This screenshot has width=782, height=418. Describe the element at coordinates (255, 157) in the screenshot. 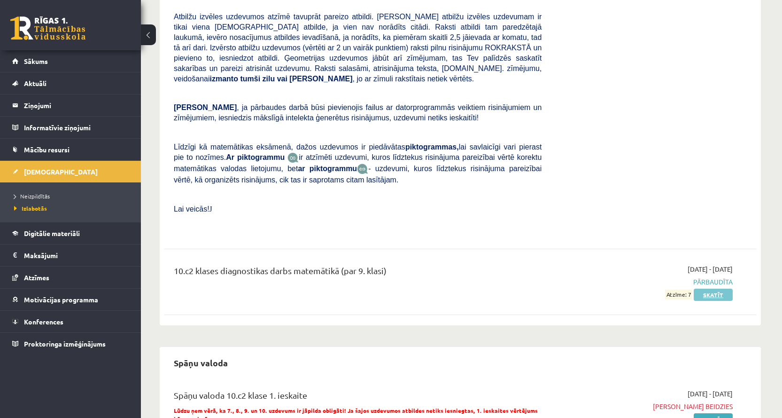

I see `b: Ar piktogrammu` at that location.